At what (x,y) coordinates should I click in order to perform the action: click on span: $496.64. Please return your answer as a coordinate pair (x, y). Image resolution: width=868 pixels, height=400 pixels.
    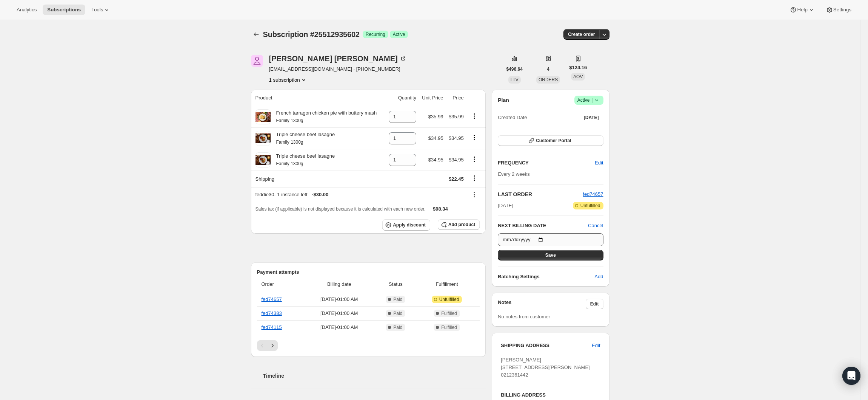
    Looking at the image, I should click on (514, 69).